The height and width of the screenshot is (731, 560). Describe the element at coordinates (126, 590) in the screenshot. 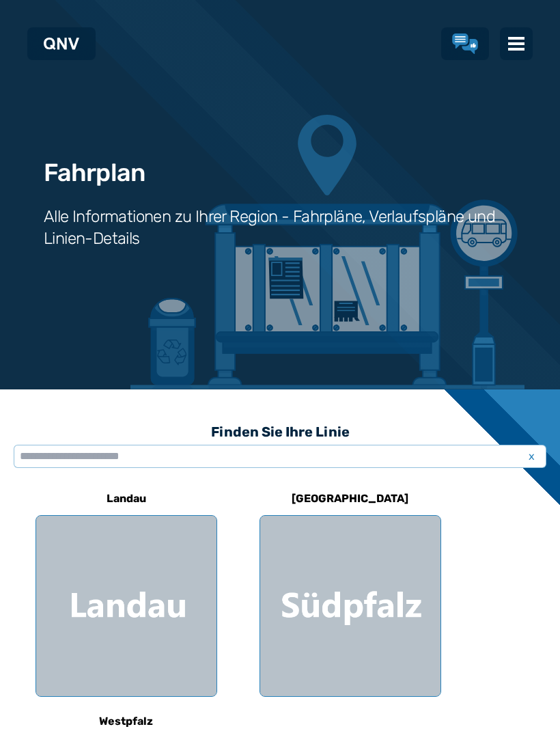

I see `a: Landau Region Landau` at that location.